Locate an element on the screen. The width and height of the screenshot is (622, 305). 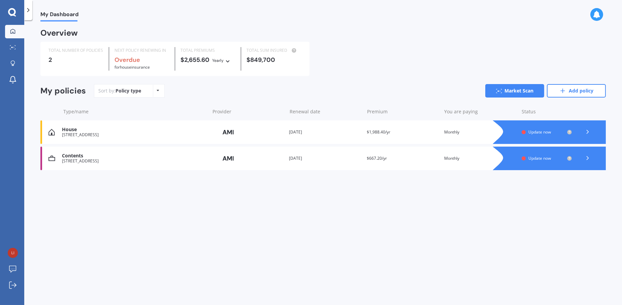
b: Overdue is located at coordinates (127, 60).